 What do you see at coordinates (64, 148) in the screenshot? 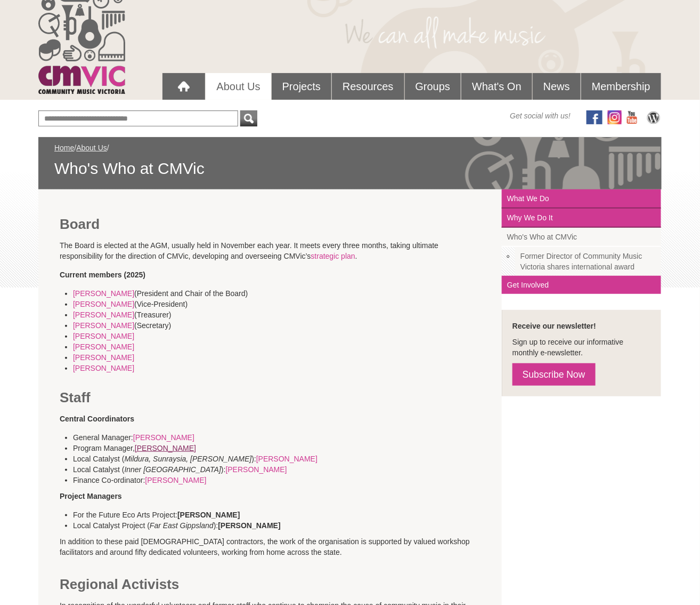
I see `a: Home` at bounding box center [64, 148].